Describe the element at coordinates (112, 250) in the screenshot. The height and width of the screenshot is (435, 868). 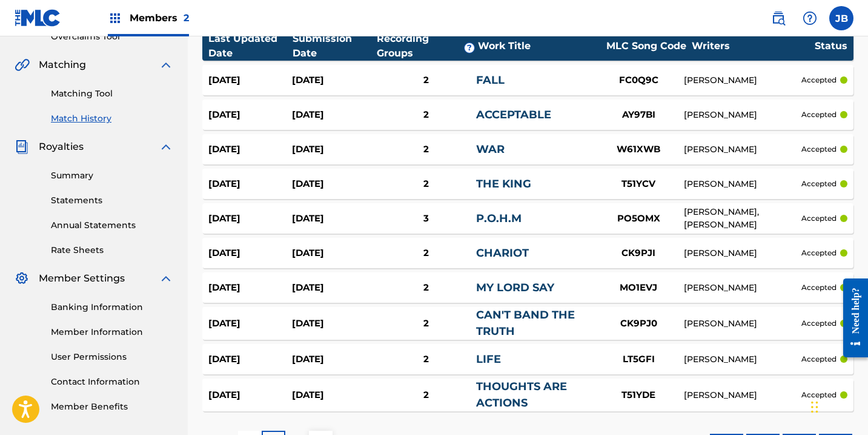
I see `a: Rate Sheets` at that location.